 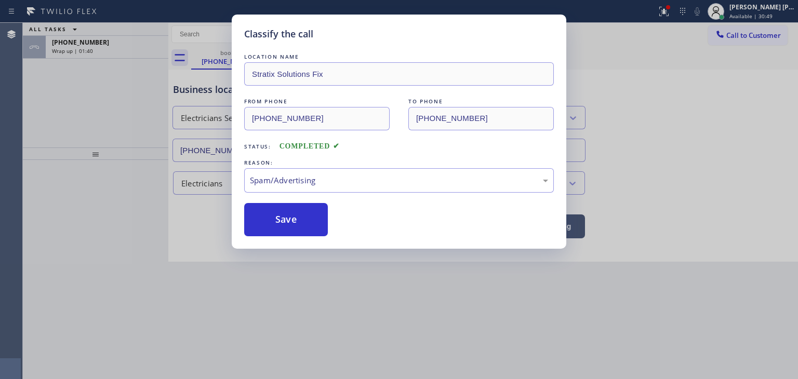 What do you see at coordinates (286, 220) in the screenshot?
I see `button: Save` at bounding box center [286, 220].